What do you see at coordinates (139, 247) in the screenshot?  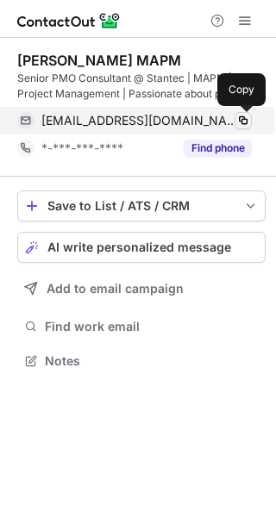 I see `span: AI write personalized message` at bounding box center [139, 247].